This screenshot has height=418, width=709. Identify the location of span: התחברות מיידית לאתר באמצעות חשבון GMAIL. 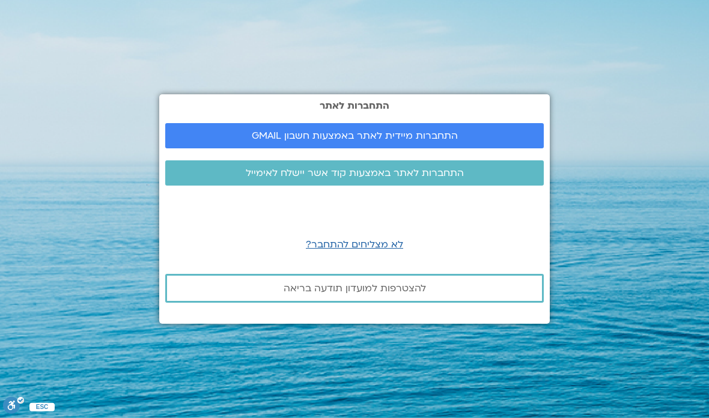
(354, 136).